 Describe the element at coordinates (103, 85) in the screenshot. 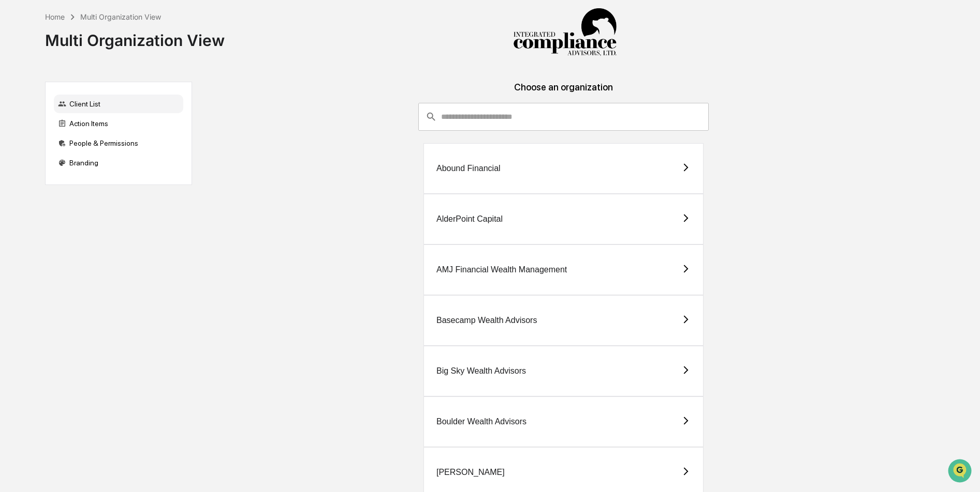

I see `div: Start new chat` at that location.